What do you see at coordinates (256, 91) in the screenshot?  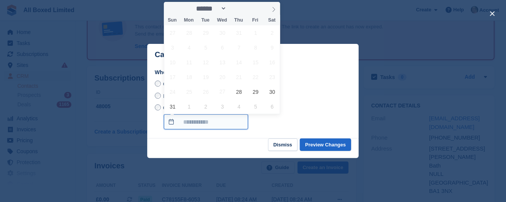 I see `span: August 29, 2025` at bounding box center [256, 91].